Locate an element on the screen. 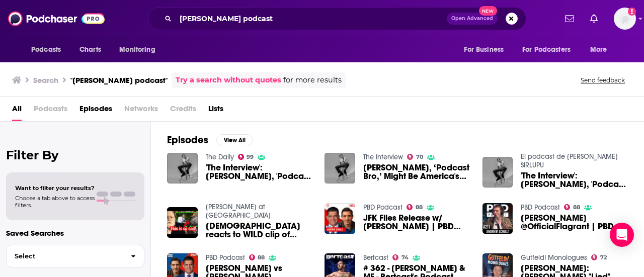 The height and width of the screenshot is (277, 644). span: New is located at coordinates (488, 11).